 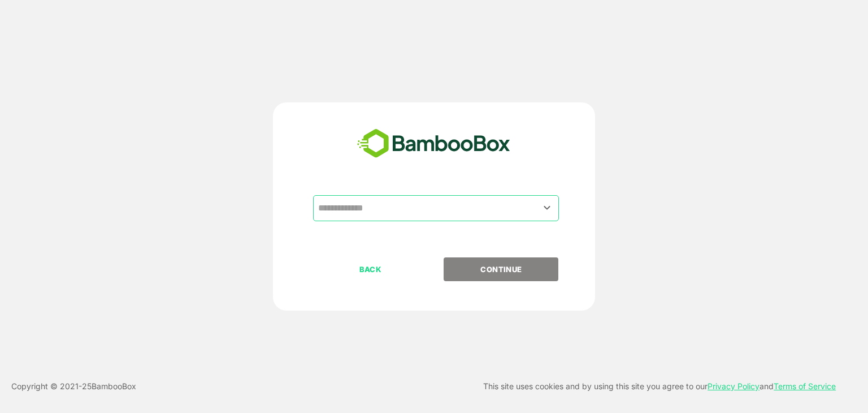 I want to click on button: BACK, so click(x=370, y=269).